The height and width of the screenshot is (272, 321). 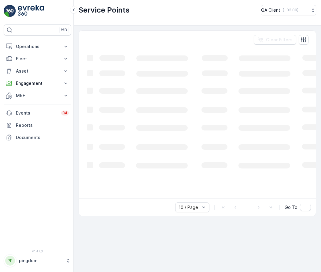 What do you see at coordinates (37, 47) in the screenshot?
I see `button: Operations` at bounding box center [37, 47].